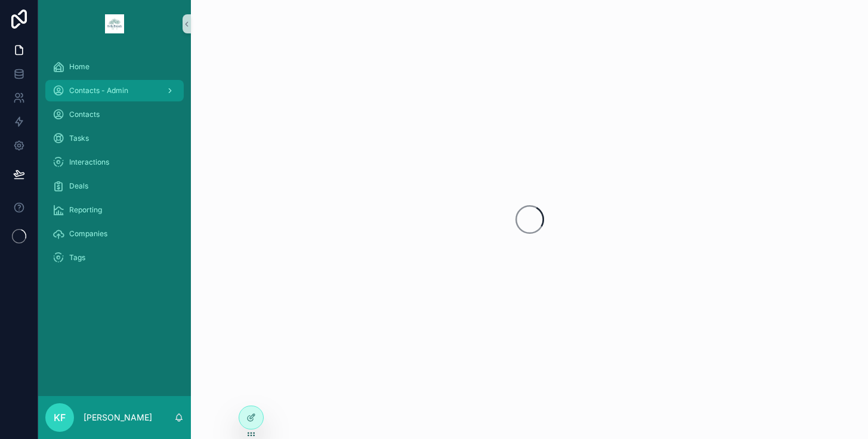  I want to click on a: Contacts, so click(115, 115).